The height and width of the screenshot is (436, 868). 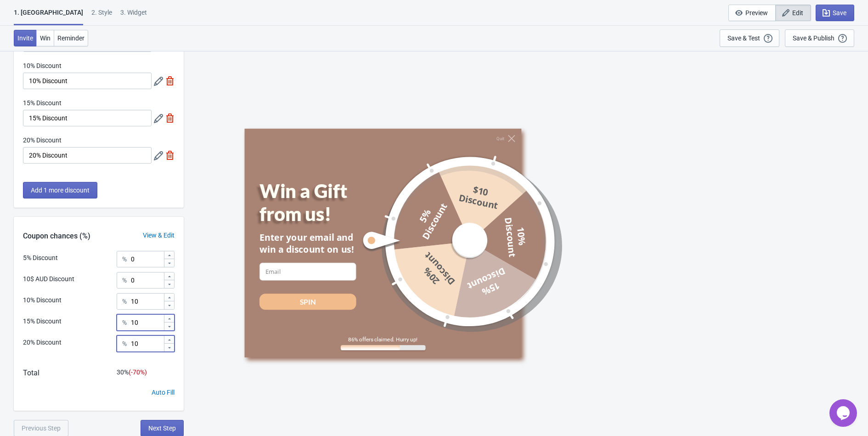 What do you see at coordinates (835, 13) in the screenshot?
I see `button: Save` at bounding box center [835, 13].